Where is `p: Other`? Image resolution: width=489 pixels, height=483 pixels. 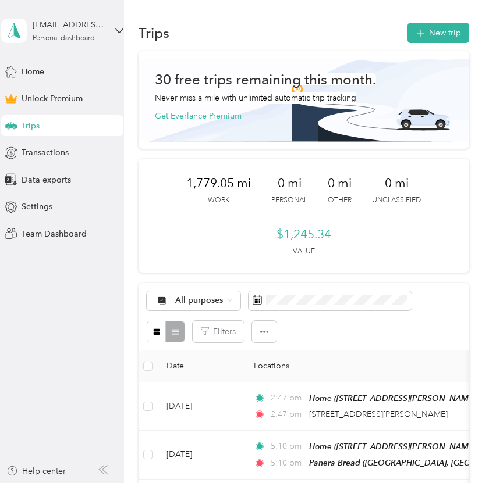
p: Other is located at coordinates (339, 201).